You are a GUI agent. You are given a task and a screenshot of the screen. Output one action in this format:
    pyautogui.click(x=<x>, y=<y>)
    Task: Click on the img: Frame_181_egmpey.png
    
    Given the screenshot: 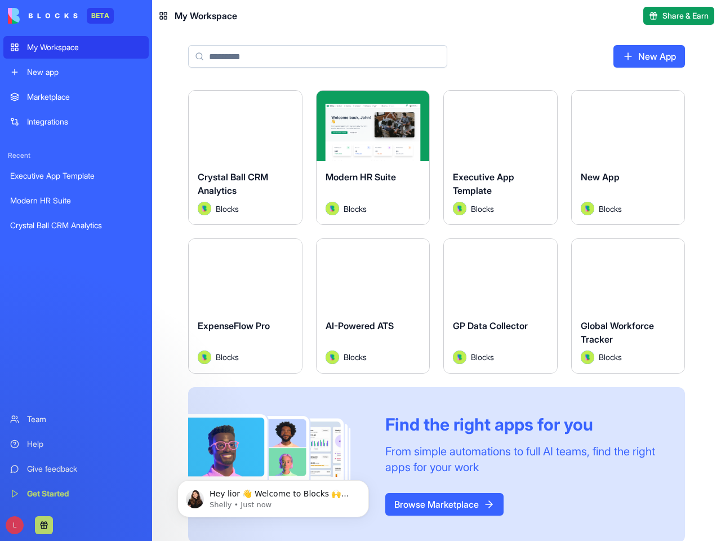 What is the action you would take?
    pyautogui.click(x=278, y=464)
    